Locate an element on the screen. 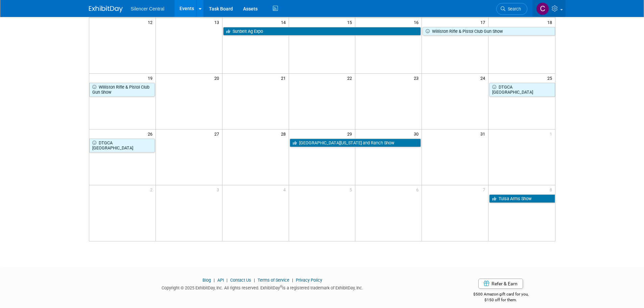 The height and width of the screenshot is (308, 644). span: 29 is located at coordinates (350, 134).